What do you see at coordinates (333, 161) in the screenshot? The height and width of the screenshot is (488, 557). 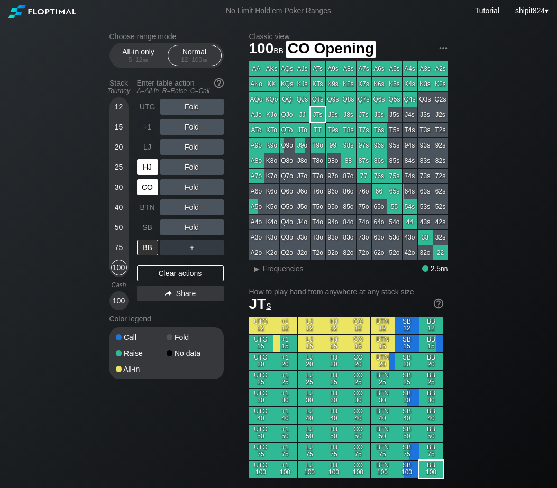 I see `div: 98o` at bounding box center [333, 161].